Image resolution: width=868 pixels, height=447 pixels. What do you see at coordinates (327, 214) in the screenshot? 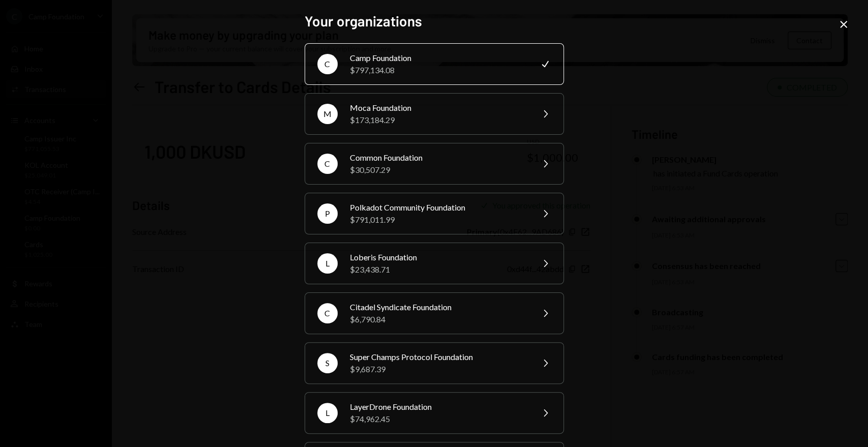
I see `div: P` at bounding box center [327, 214].